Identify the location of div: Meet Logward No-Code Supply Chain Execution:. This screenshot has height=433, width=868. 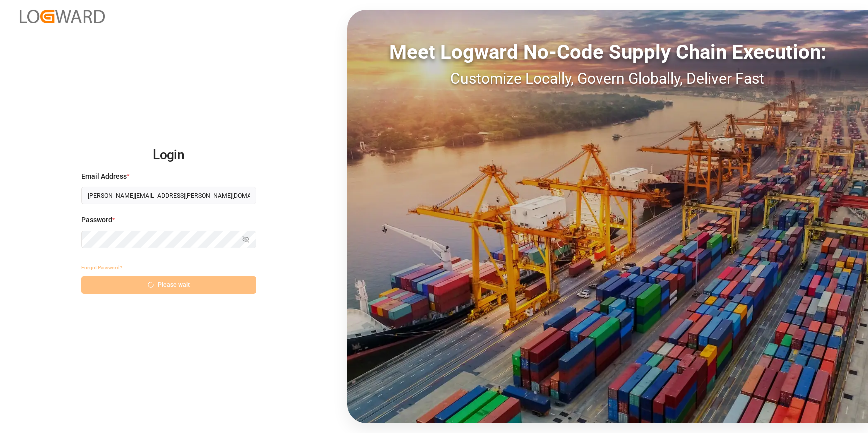
(607, 53).